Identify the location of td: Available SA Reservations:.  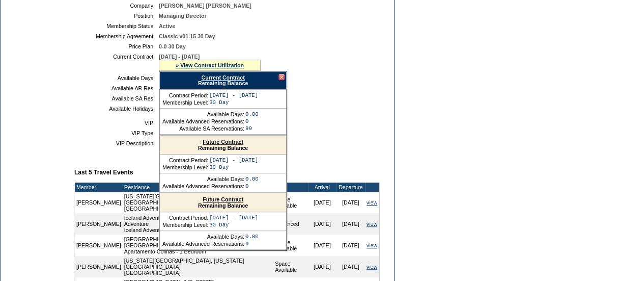
(203, 128).